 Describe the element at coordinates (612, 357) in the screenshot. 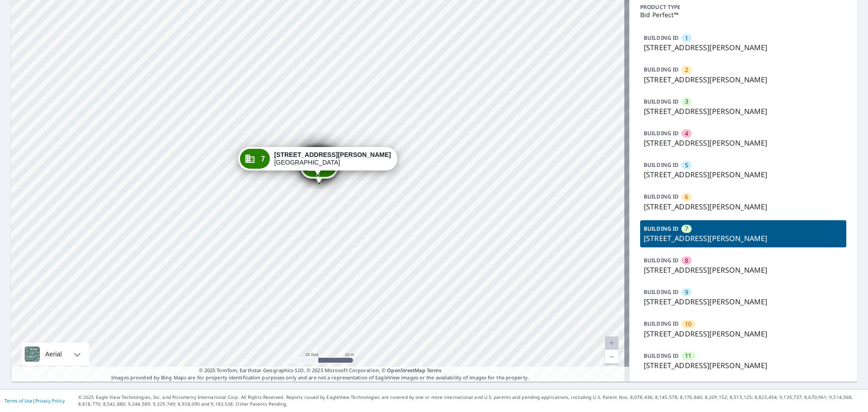

I see `a: Current Level 20, Zoom Out` at that location.